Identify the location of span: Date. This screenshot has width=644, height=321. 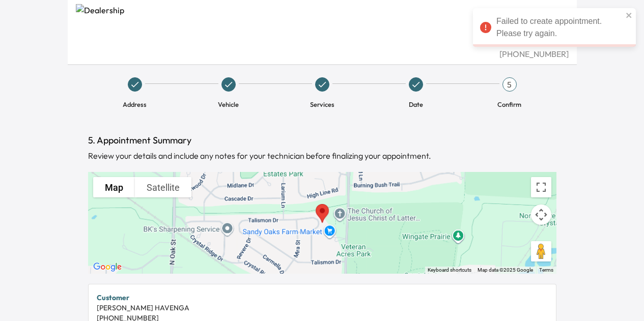
(416, 104).